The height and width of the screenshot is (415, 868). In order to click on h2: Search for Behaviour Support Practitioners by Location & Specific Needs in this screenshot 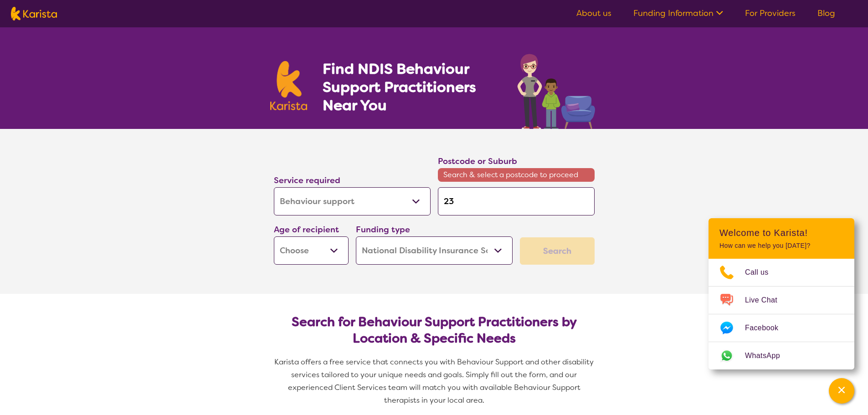, I will do `click(434, 330)`.